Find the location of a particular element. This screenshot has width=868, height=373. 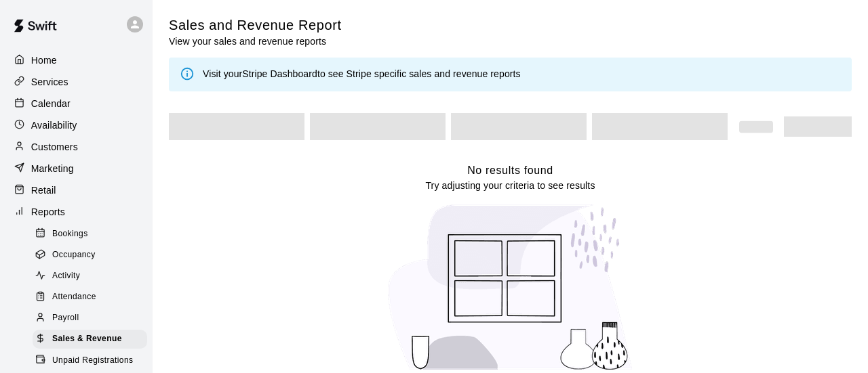

a: Reports is located at coordinates (76, 212).